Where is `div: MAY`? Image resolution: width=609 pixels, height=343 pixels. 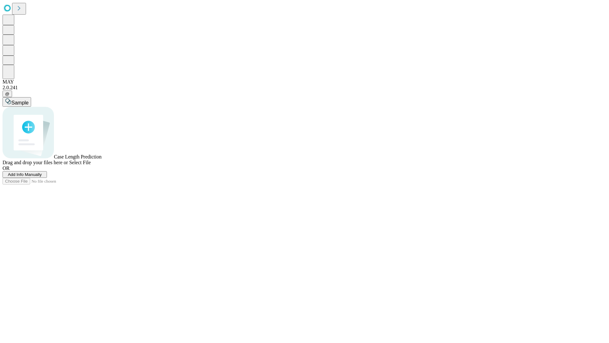
div: MAY is located at coordinates (305, 82).